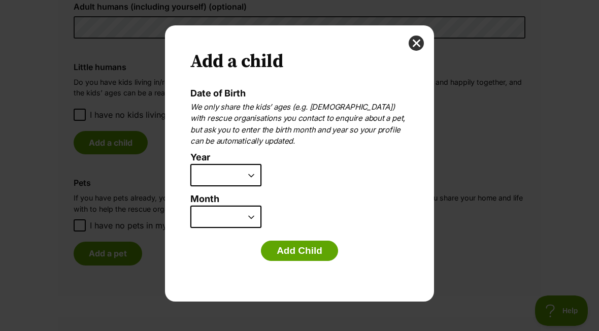 The image size is (599, 331). I want to click on label: Month, so click(299, 199).